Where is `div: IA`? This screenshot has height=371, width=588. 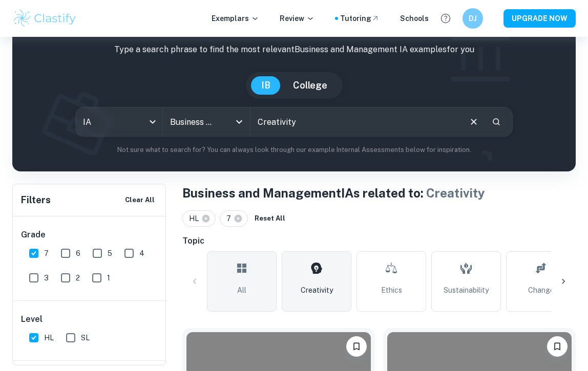 div: IA is located at coordinates (119, 122).